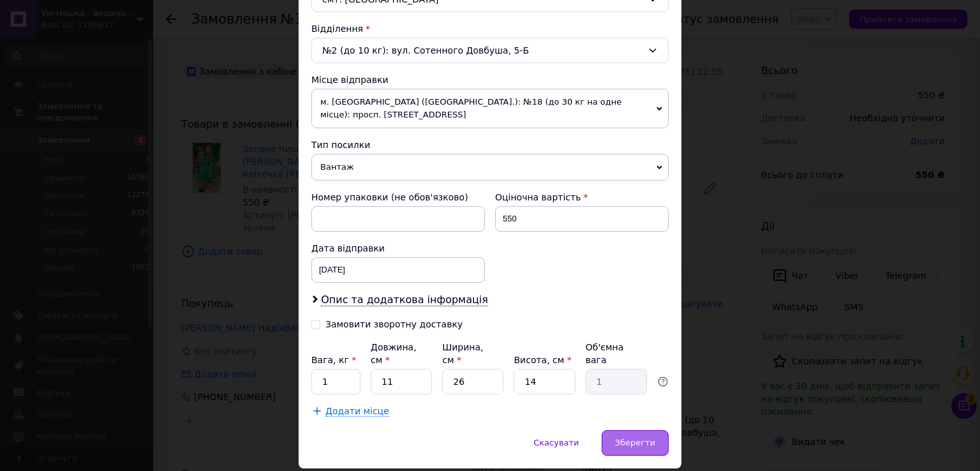  What do you see at coordinates (349, 80) in the screenshot?
I see `span: Місце відправки` at bounding box center [349, 80].